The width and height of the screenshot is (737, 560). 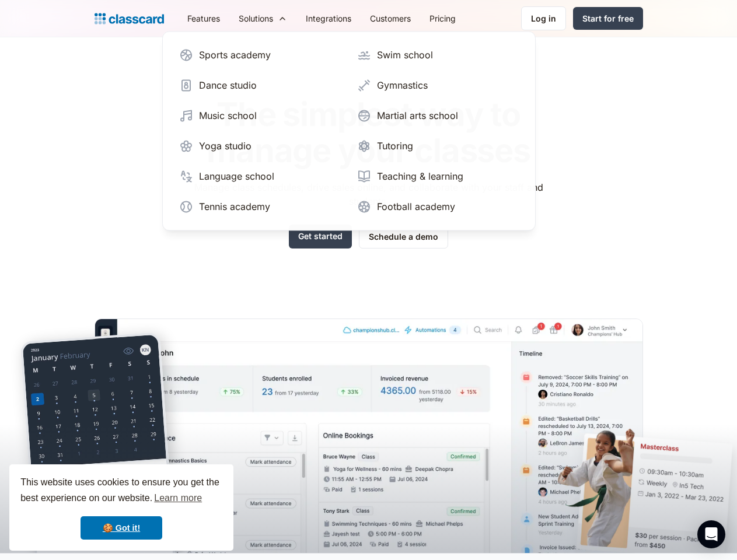 I want to click on a: Log in, so click(x=543, y=18).